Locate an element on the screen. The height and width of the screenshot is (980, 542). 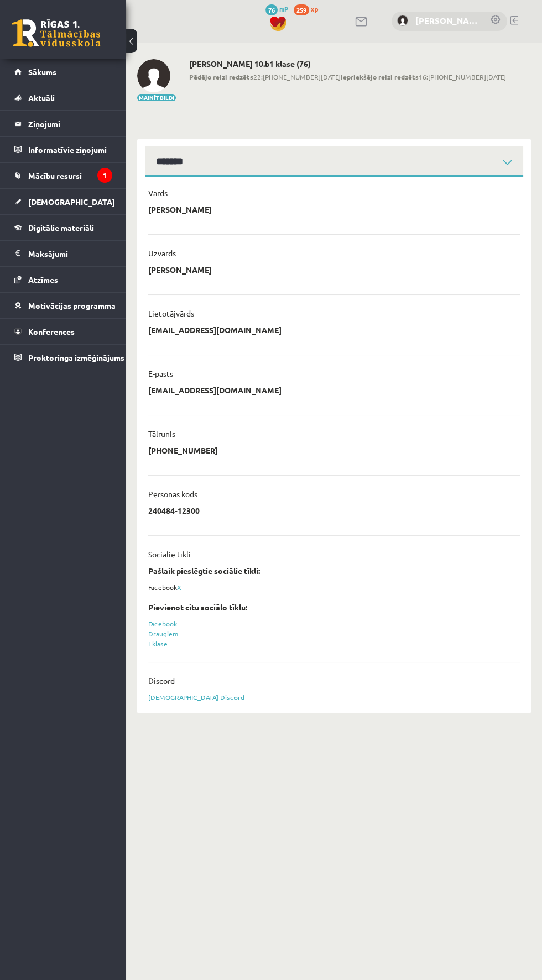
a: Motivācijas programma is located at coordinates (63, 306).